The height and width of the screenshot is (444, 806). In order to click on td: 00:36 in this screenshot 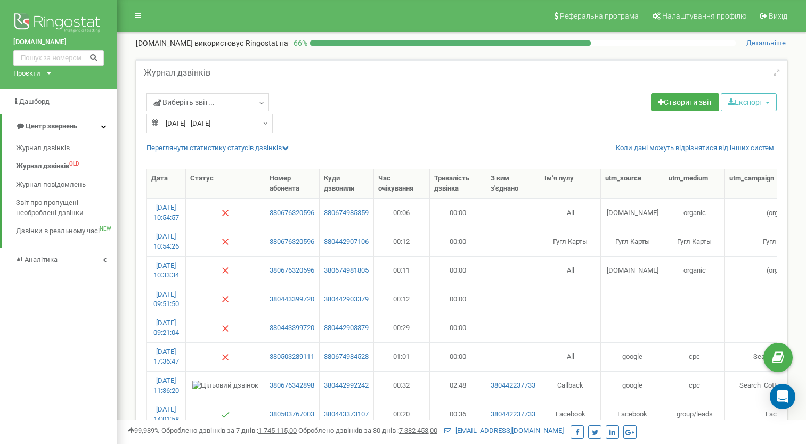, I will do `click(458, 415)`.